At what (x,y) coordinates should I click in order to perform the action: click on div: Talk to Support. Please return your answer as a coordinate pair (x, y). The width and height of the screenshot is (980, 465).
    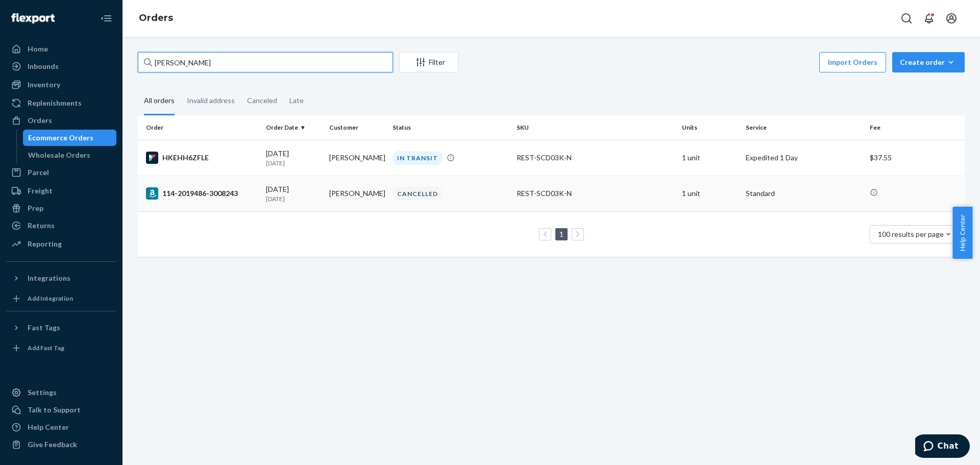
    Looking at the image, I should click on (54, 409).